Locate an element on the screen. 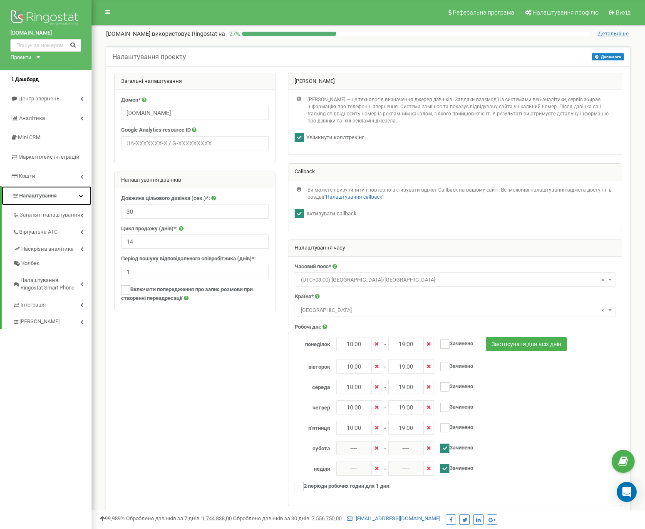 The image size is (645, 529). label: Робочі дні: is located at coordinates (308, 327).